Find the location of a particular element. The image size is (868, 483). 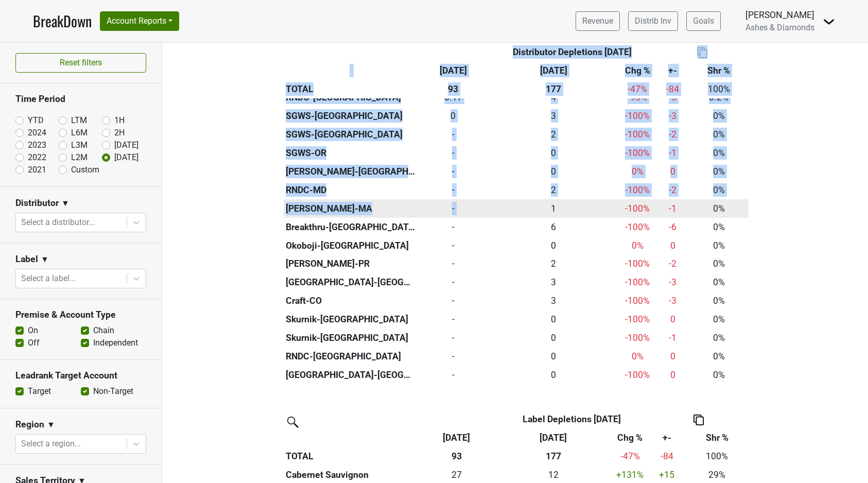

label: 2021 is located at coordinates (37, 170).